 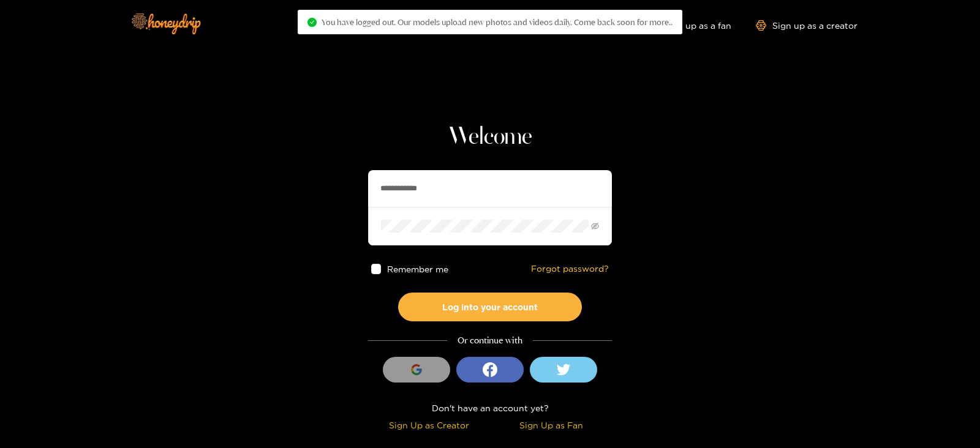 What do you see at coordinates (418, 268) in the screenshot?
I see `span: Remember me` at bounding box center [418, 268].